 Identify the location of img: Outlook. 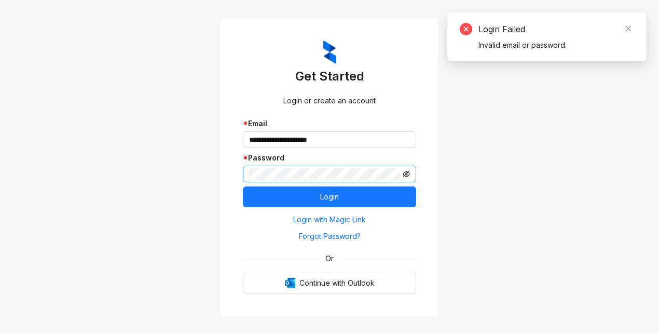
(290, 283).